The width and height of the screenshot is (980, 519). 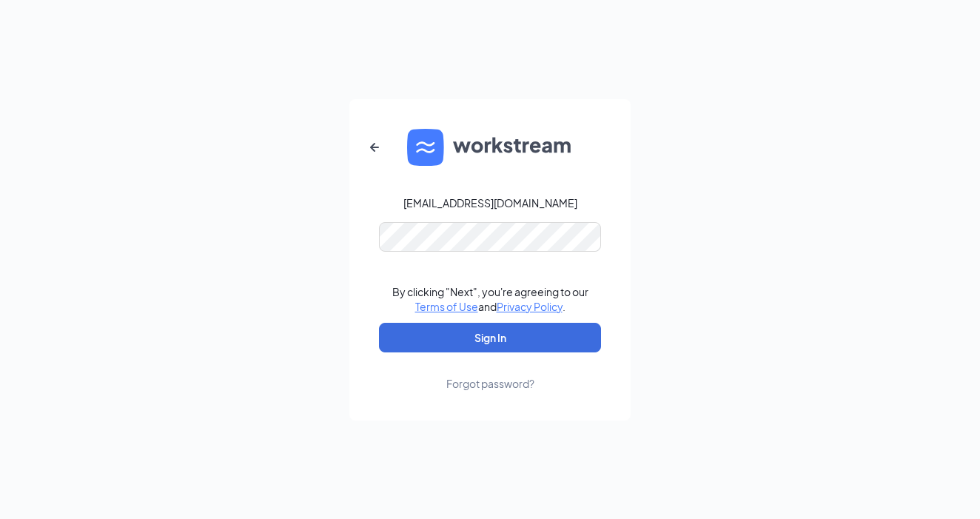 What do you see at coordinates (490, 372) in the screenshot?
I see `a: Forgot password?` at bounding box center [490, 372].